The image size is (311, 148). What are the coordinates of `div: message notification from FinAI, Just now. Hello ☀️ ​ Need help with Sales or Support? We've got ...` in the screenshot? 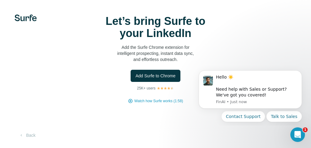 It's located at (61, 25).